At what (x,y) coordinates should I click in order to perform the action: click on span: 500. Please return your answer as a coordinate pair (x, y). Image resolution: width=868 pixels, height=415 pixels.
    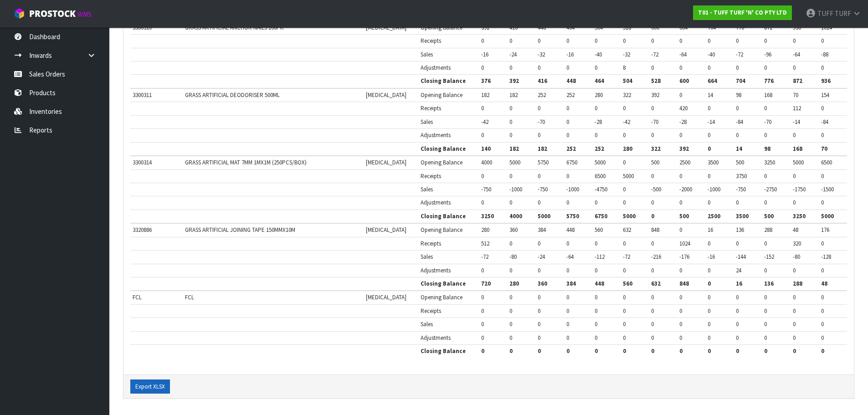
    Looking at the image, I should click on (769, 216).